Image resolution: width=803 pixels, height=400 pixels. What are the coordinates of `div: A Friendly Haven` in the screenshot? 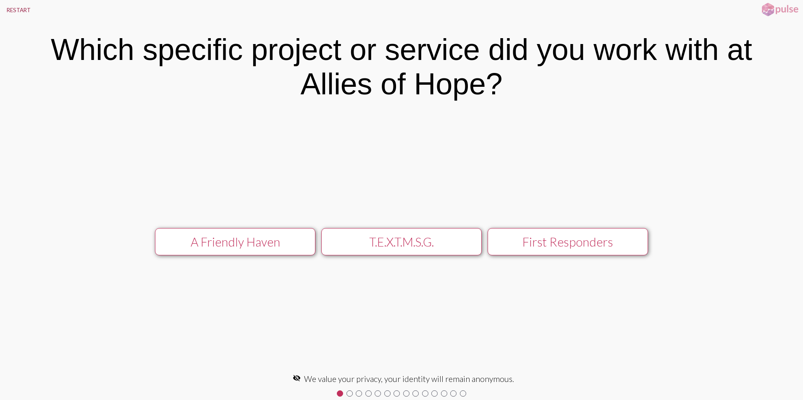 It's located at (235, 242).